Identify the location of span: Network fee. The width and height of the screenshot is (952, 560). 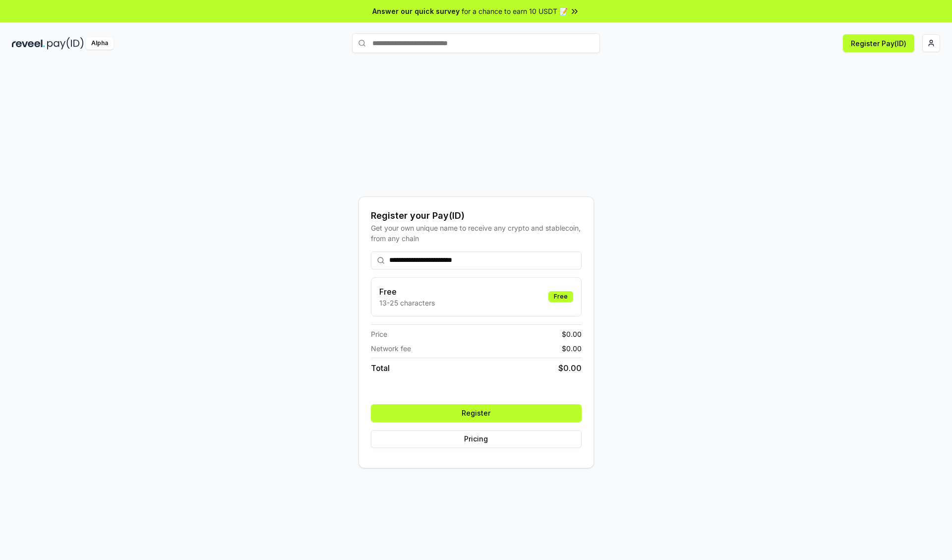
(391, 348).